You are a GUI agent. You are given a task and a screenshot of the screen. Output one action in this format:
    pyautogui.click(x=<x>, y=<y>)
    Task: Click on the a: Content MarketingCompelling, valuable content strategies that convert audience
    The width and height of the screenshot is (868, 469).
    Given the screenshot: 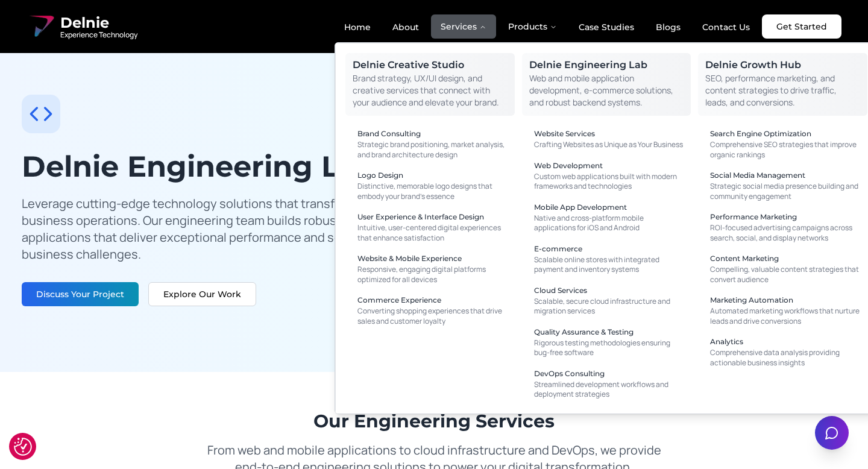 What is the action you would take?
    pyautogui.click(x=786, y=270)
    